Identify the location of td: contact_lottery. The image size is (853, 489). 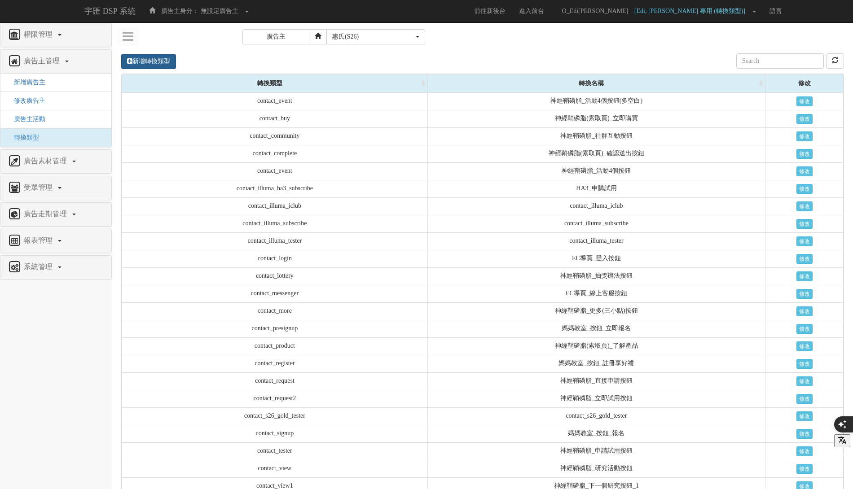
(275, 276).